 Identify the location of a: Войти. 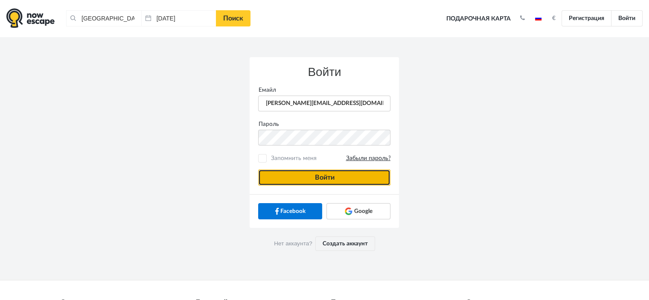
(627, 18).